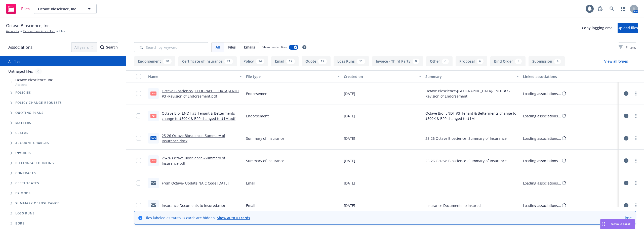 The height and width of the screenshot is (229, 644). I want to click on button: View all types, so click(616, 61).